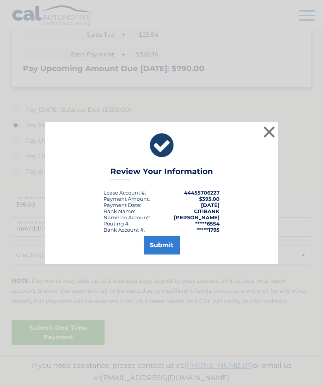 The width and height of the screenshot is (323, 386). What do you see at coordinates (207, 211) in the screenshot?
I see `strong: CITIBANK` at bounding box center [207, 211].